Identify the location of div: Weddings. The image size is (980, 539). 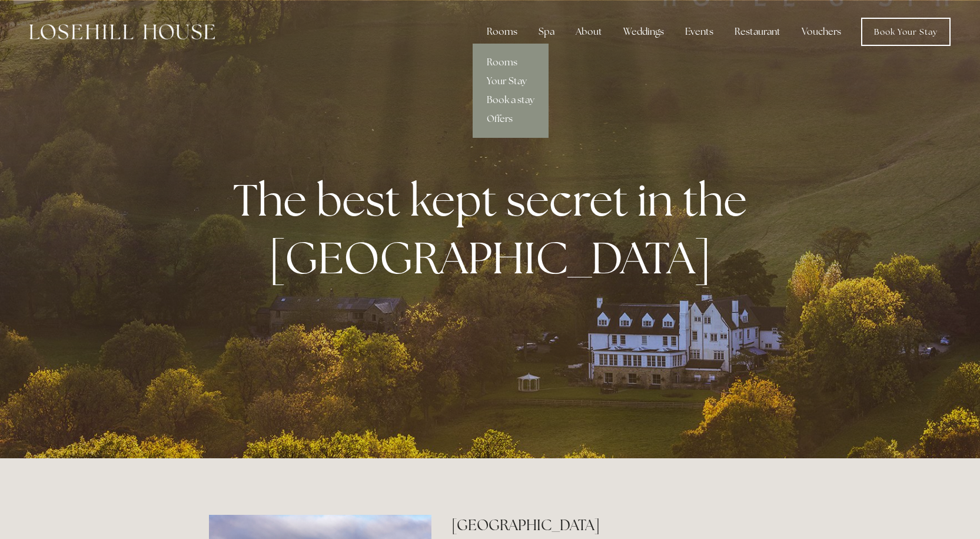
(644, 32).